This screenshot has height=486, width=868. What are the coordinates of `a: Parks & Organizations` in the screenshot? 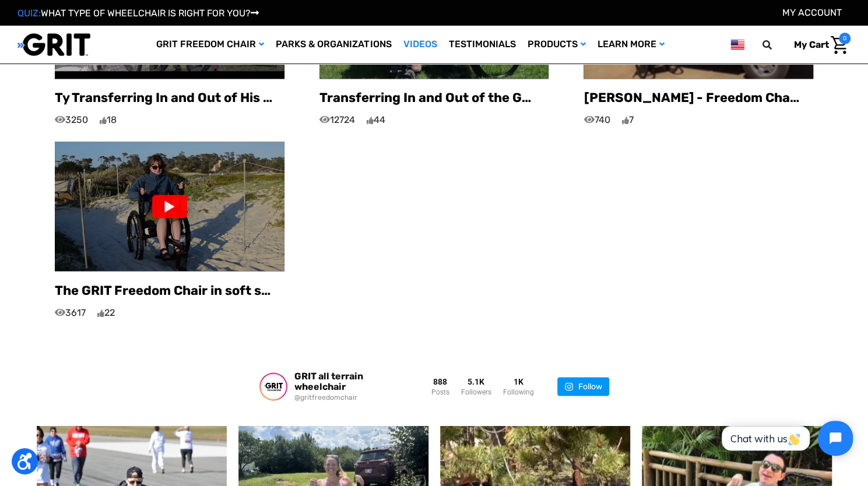 It's located at (333, 45).